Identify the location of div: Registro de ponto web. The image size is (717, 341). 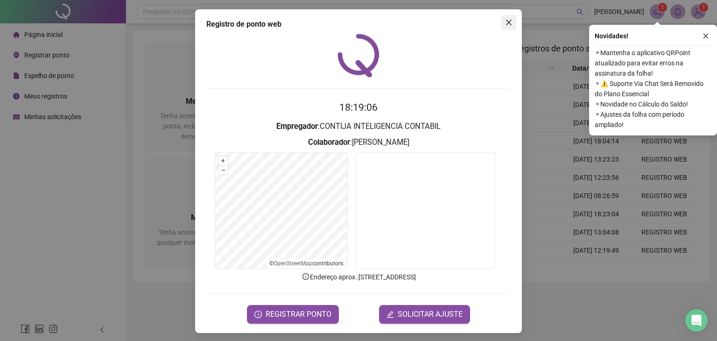
(359, 24).